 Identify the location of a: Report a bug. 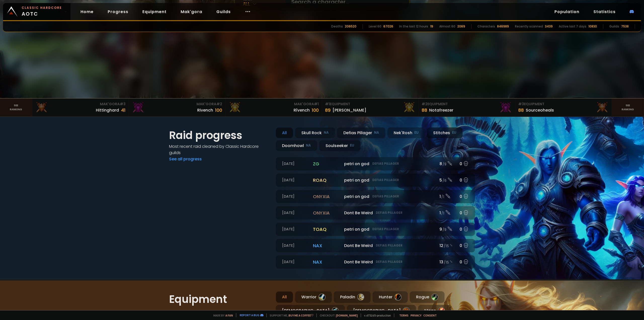
(250, 315).